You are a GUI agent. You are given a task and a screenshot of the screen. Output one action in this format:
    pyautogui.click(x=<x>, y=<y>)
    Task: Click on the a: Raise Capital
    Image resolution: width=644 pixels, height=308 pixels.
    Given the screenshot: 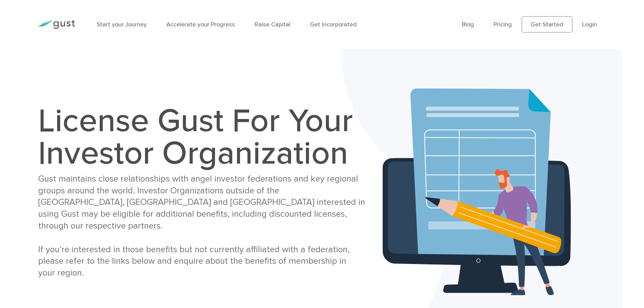 What is the action you would take?
    pyautogui.click(x=273, y=24)
    